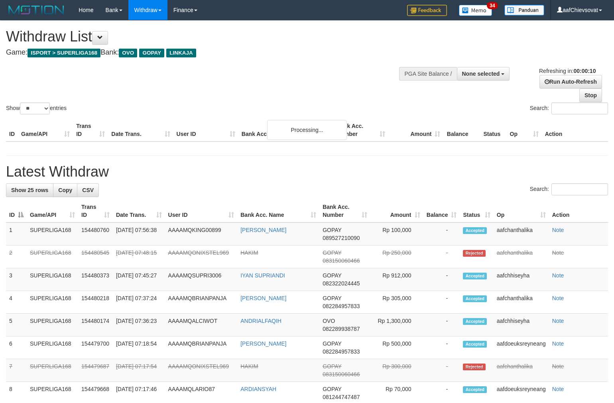  Describe the element at coordinates (263, 276) in the screenshot. I see `a: IYAN SUPRIANDI` at that location.